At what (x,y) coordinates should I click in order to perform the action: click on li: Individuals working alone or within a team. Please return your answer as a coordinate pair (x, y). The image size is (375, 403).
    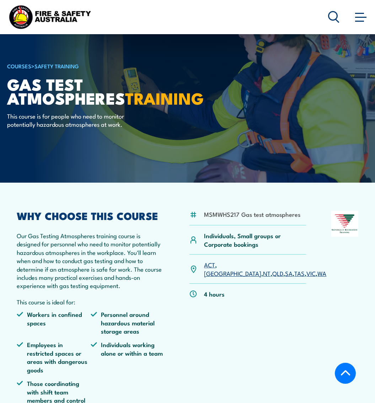
    Looking at the image, I should click on (128, 357).